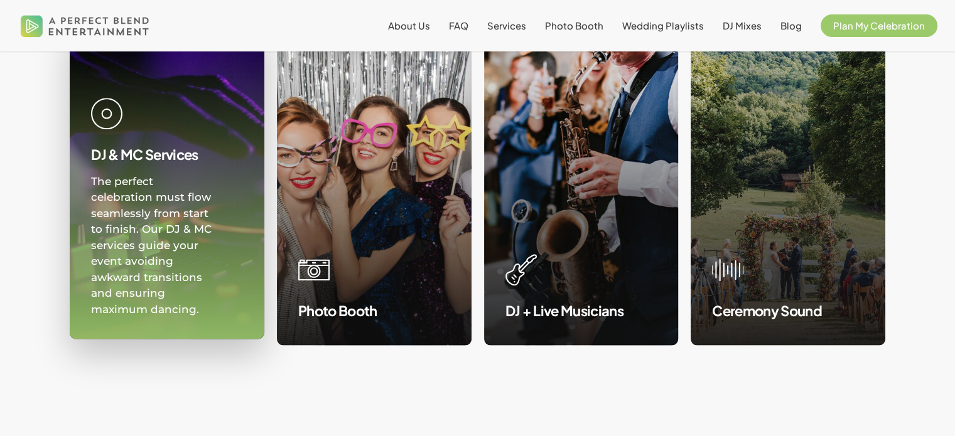 This screenshot has width=955, height=436. Describe the element at coordinates (791, 25) in the screenshot. I see `span: Blog` at that location.